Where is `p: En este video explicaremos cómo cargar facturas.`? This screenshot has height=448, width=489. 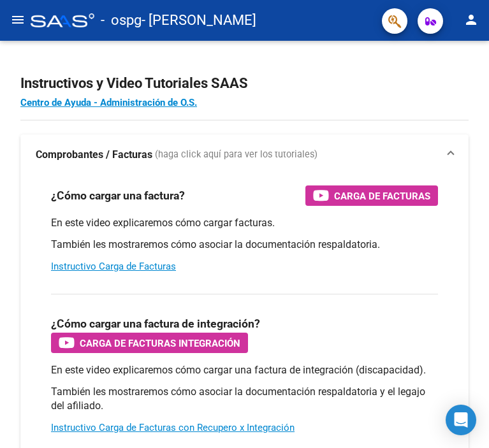
p: En este video explicaremos cómo cargar facturas. is located at coordinates (244, 223).